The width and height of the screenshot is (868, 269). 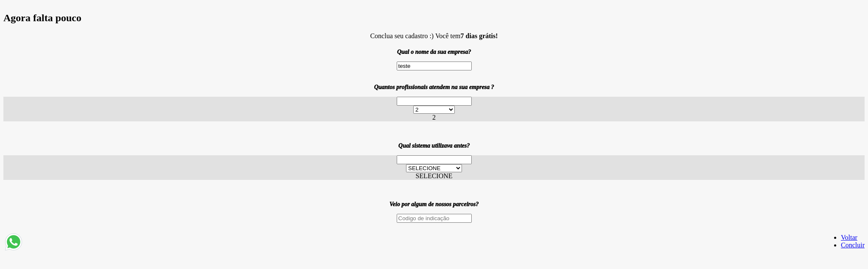 I want to click on ul: Pagination, so click(x=844, y=241).